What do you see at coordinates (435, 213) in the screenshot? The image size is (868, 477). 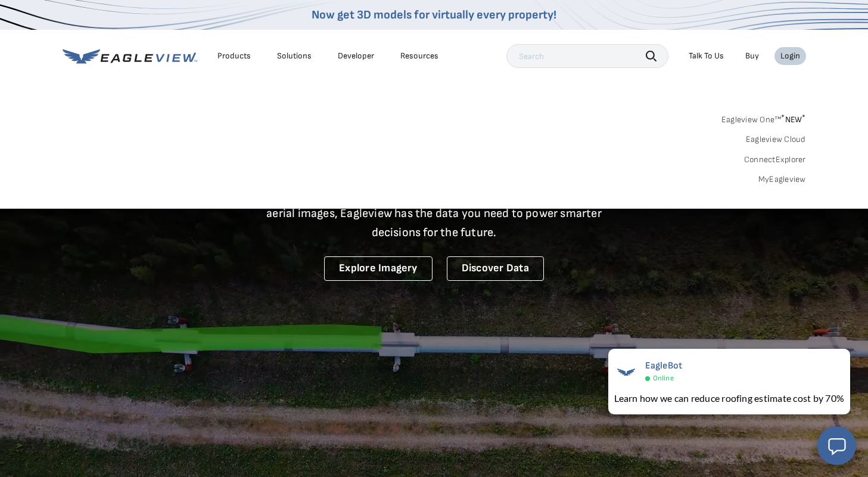 I see `p: A new era starts here. Built on more than 3.5 billion high-resolution aerial images, Eagleview ha...` at bounding box center [435, 213].